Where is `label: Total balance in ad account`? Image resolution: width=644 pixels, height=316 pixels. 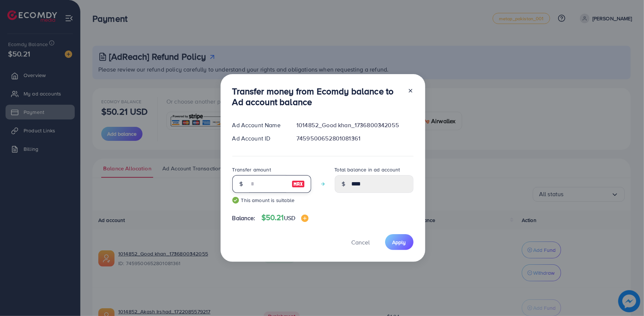 label: Total balance in ad account is located at coordinates (367, 169).